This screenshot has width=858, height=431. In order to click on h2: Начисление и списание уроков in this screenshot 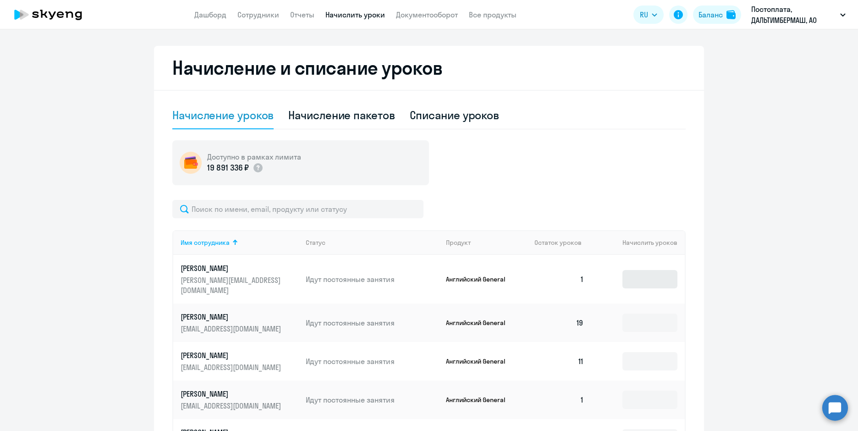, I will do `click(429, 68)`.